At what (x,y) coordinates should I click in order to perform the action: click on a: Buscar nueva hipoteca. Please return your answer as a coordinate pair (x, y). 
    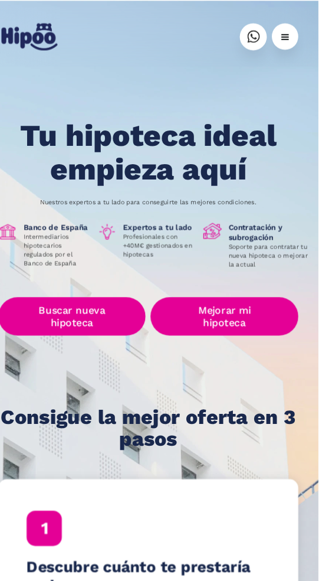
    Looking at the image, I should click on (88, 296).